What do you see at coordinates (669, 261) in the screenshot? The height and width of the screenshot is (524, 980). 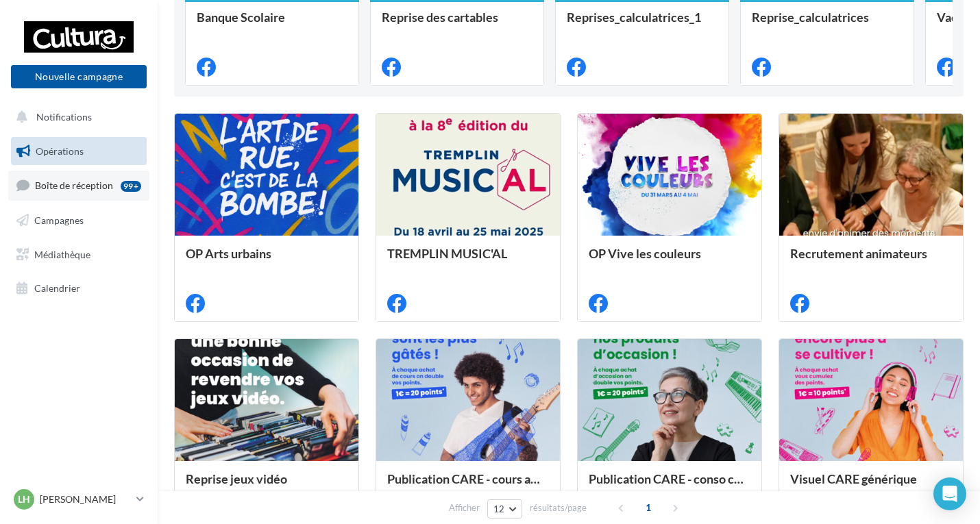 I see `div: OP Vive les couleurs` at bounding box center [669, 261].